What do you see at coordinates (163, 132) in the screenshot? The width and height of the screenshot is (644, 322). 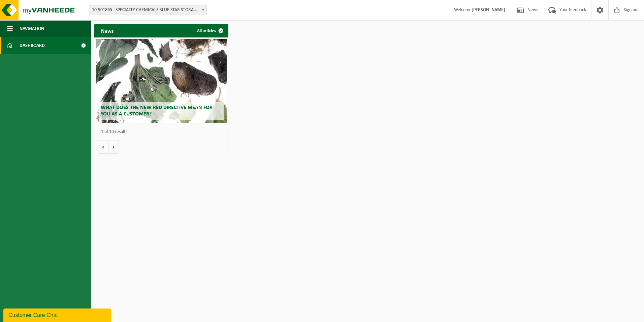 I see `p: 1 of 10 results` at bounding box center [163, 132].